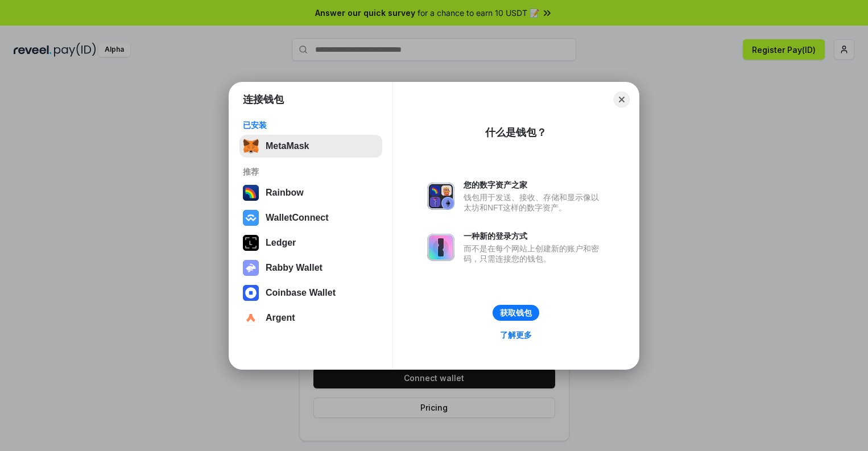 This screenshot has height=451, width=868. Describe the element at coordinates (310, 193) in the screenshot. I see `button: Rainbow` at that location.